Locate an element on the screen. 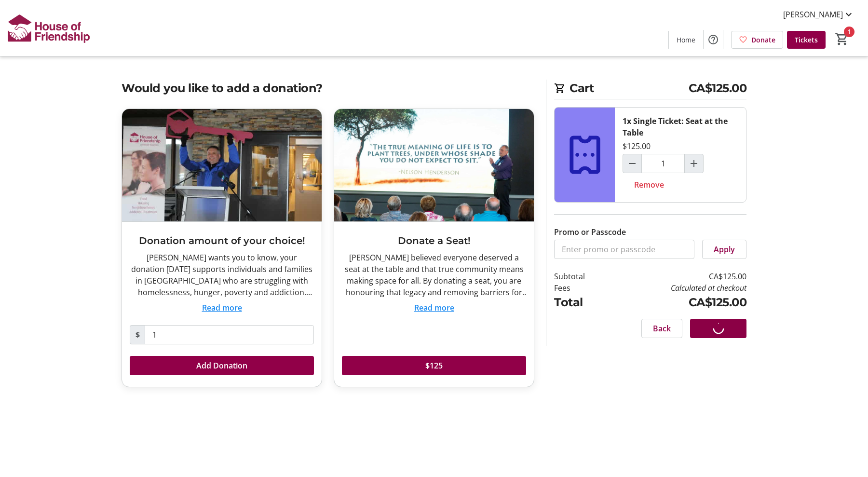 The height and width of the screenshot is (477, 868). td: Total is located at coordinates (582, 302).